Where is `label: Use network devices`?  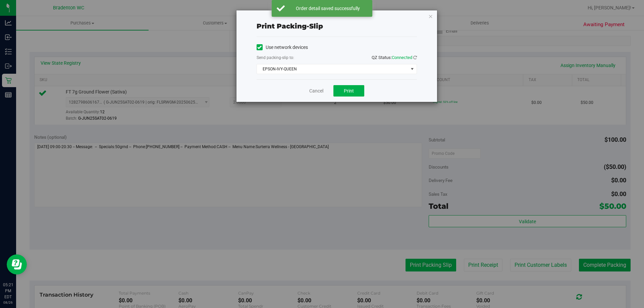
label: Use network devices is located at coordinates (282, 47).